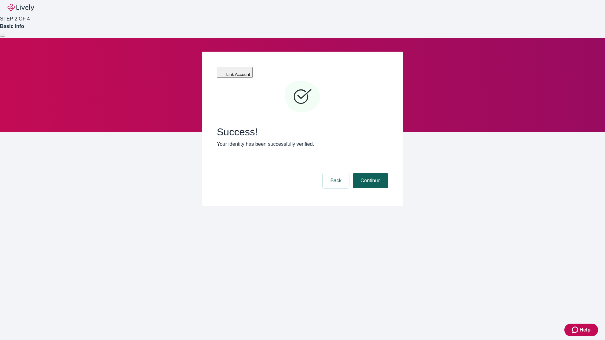 The height and width of the screenshot is (340, 605). Describe the element at coordinates (302, 144) in the screenshot. I see `p: Your identity has been successfully verified.` at that location.